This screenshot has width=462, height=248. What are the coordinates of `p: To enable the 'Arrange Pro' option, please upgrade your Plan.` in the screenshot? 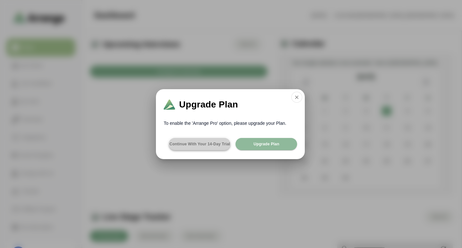 It's located at (225, 123).